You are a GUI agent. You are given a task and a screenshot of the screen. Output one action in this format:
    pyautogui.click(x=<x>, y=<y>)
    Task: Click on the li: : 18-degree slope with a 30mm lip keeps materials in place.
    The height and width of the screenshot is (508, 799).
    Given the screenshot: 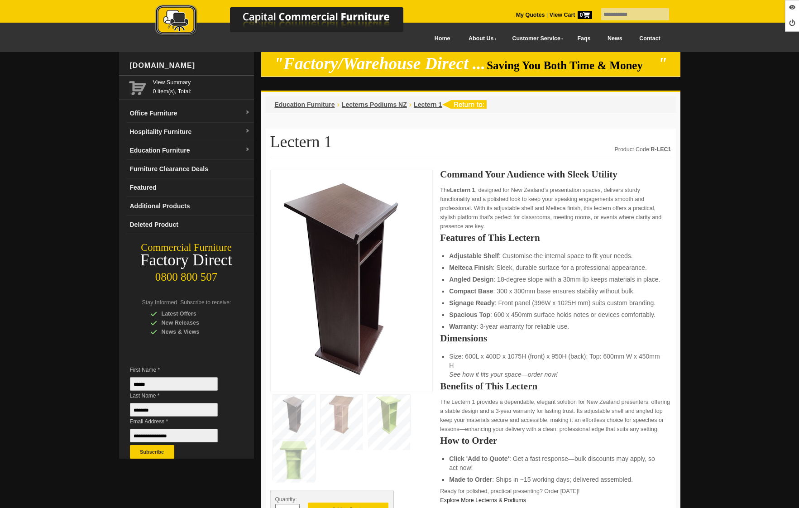 What is the action you would take?
    pyautogui.click(x=556, y=279)
    